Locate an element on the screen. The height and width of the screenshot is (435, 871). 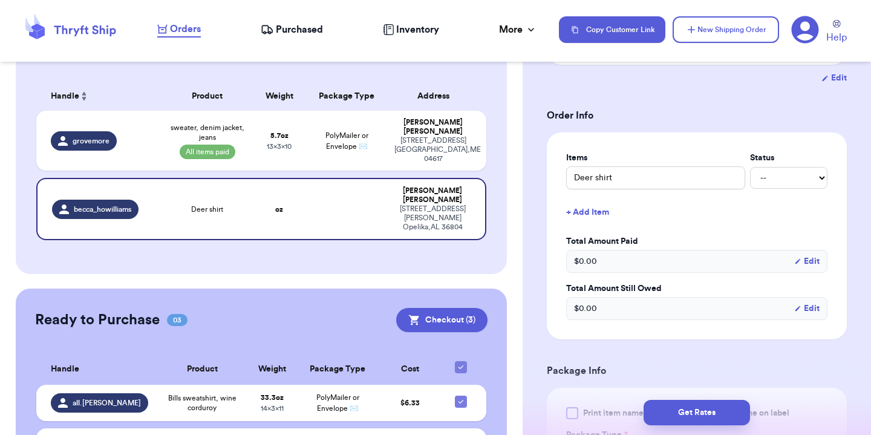
a: Purchased is located at coordinates (292, 30).